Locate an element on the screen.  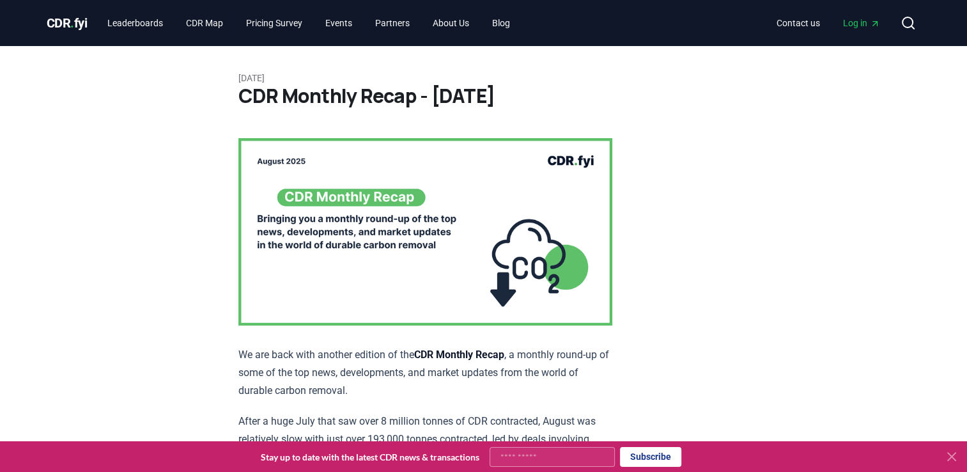
a: Contact us is located at coordinates (798, 23).